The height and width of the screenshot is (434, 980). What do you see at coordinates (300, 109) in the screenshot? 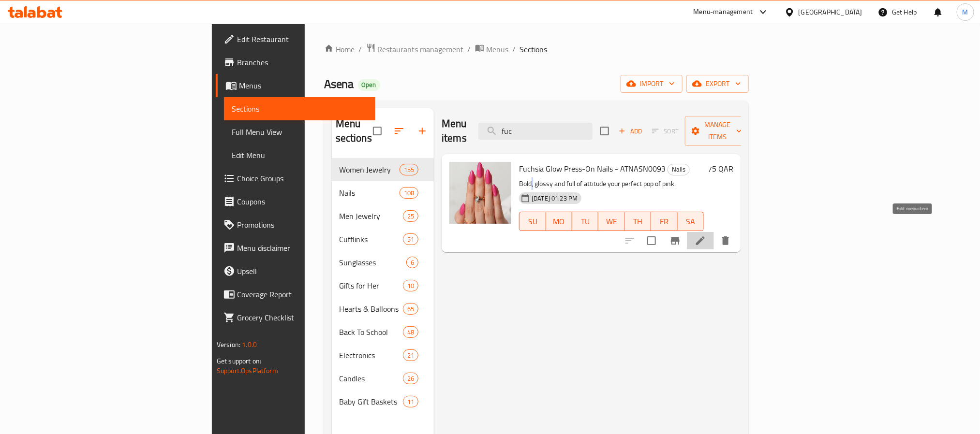
I see `a: Sections` at bounding box center [300, 109].